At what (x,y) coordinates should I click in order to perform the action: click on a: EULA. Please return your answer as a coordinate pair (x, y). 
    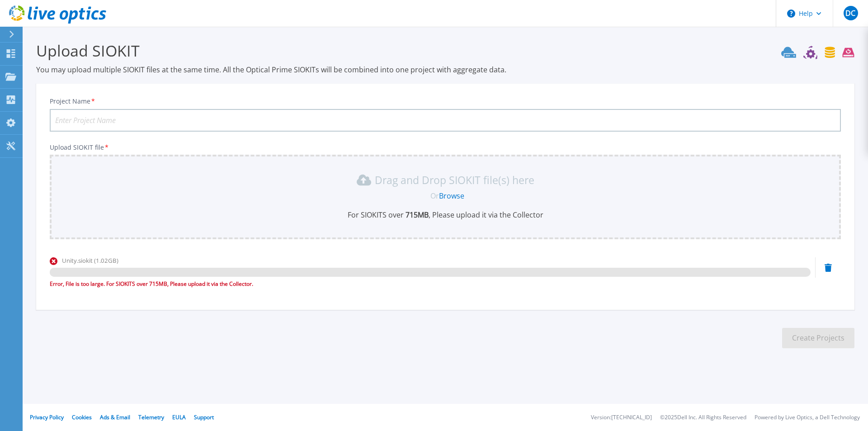
    Looking at the image, I should click on (179, 417).